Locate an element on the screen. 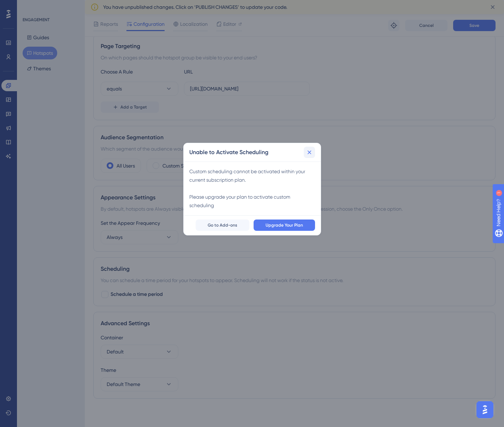 Image resolution: width=504 pixels, height=427 pixels. span: Upgrade Your Plan is located at coordinates (284, 225).